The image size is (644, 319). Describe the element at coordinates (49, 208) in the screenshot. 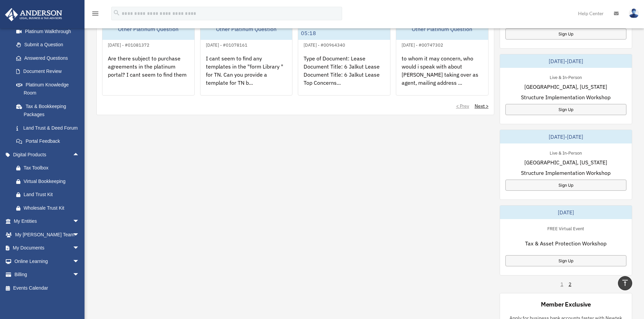

I see `a: Wholesale Trust Kit` at that location.